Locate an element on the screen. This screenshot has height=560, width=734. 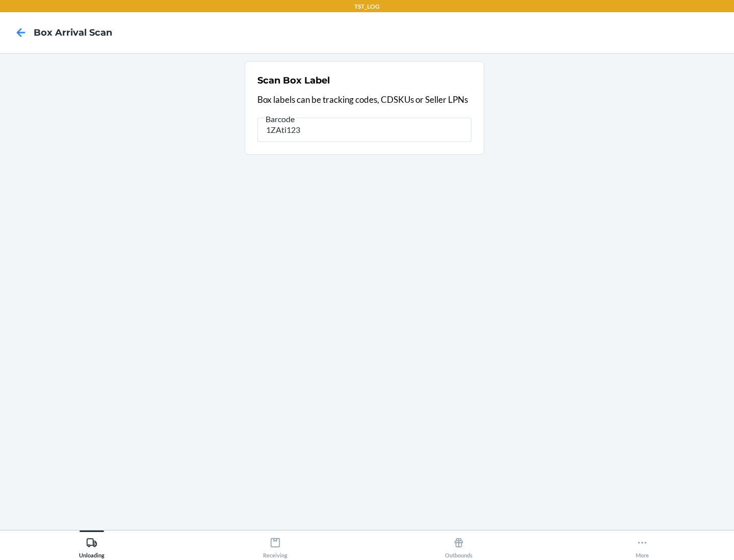
div: More is located at coordinates (643, 546).